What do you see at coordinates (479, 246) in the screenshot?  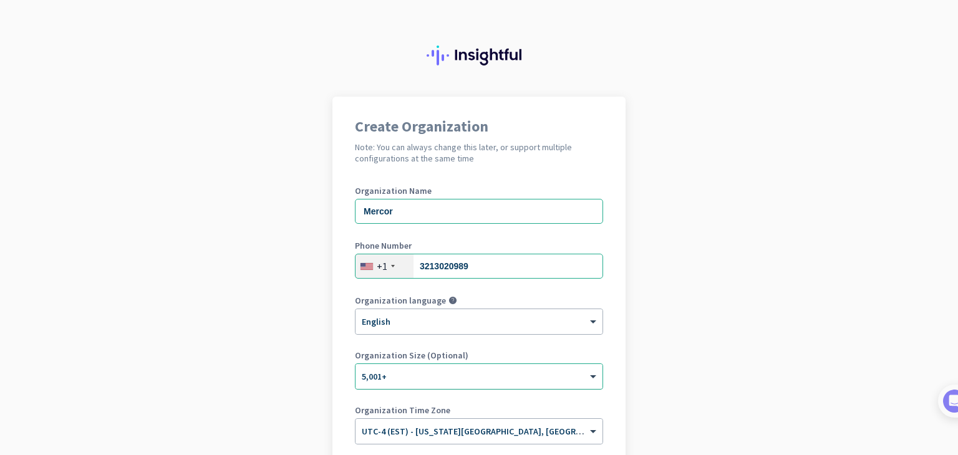 I see `label: Phone Number` at bounding box center [479, 246].